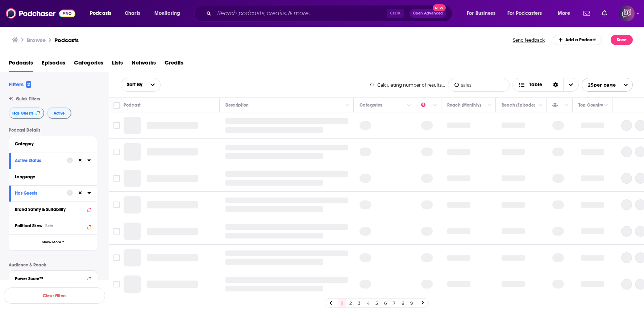  I want to click on button: Political SkewBeta, so click(53, 226).